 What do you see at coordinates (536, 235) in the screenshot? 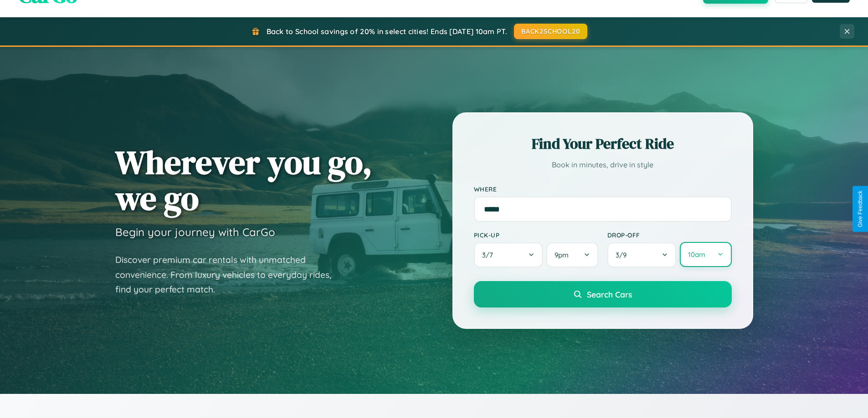
I see `label: Pick-up` at bounding box center [536, 235].